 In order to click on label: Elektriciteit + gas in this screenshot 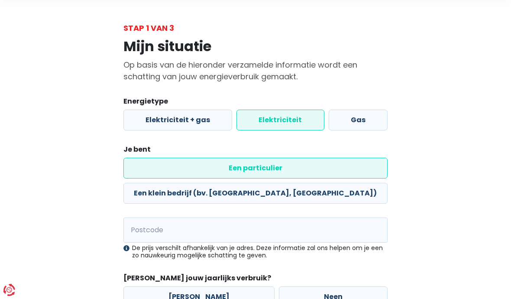, I will do `click(178, 120)`.